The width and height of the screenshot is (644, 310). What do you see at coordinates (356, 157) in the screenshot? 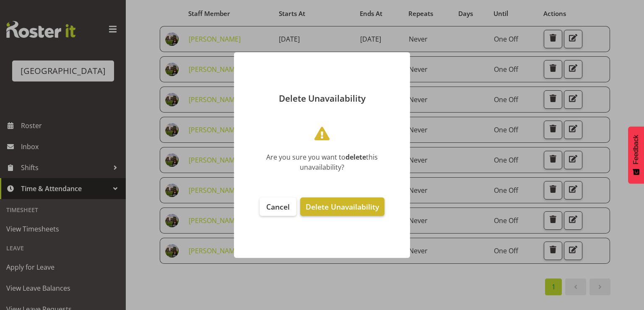
I see `b: delete` at bounding box center [356, 157].